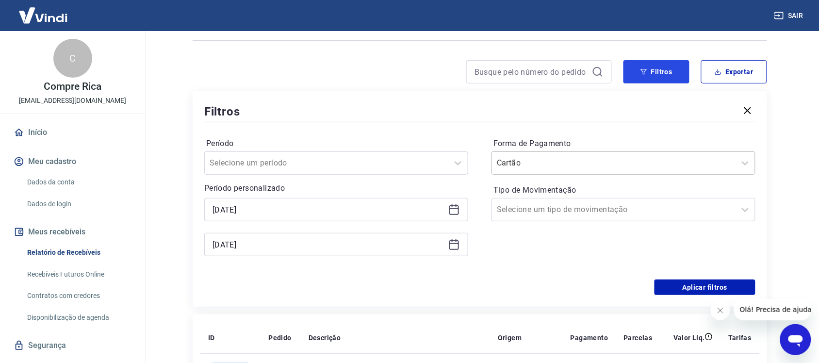 The width and height of the screenshot is (819, 363). I want to click on a: Relatório de Recebíveis, so click(78, 252).